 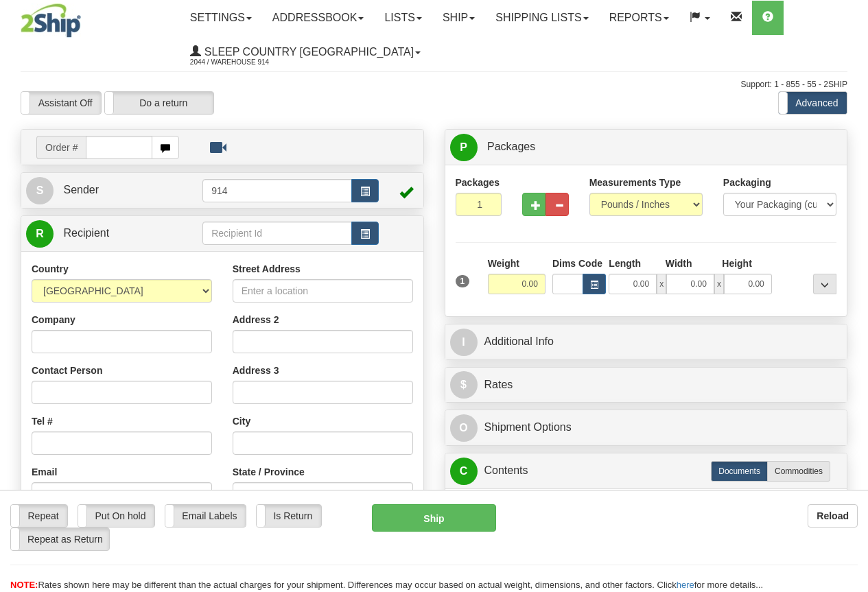 I want to click on label: Contact Person, so click(x=67, y=370).